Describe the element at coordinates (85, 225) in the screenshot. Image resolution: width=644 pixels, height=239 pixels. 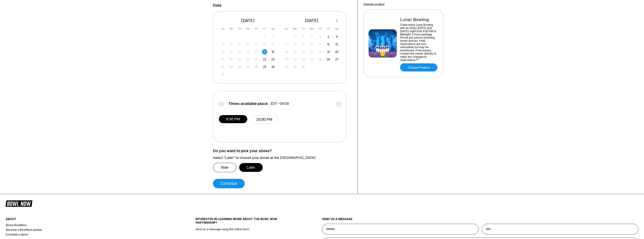
I see `a: About BowlNow` at that location.